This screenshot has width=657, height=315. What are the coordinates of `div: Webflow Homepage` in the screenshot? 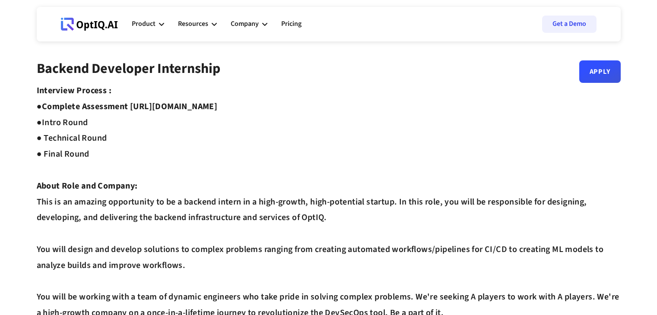 It's located at (61, 30).